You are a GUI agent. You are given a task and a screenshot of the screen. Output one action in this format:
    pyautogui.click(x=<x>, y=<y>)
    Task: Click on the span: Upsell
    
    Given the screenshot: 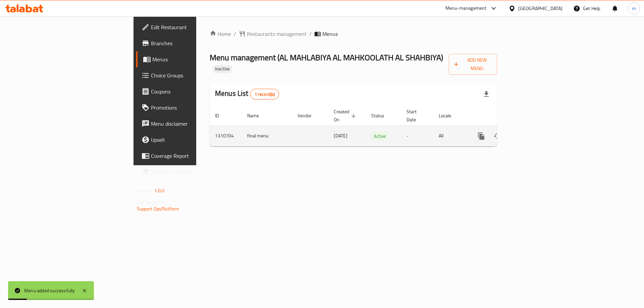 What is the action you would take?
    pyautogui.click(x=193, y=140)
    